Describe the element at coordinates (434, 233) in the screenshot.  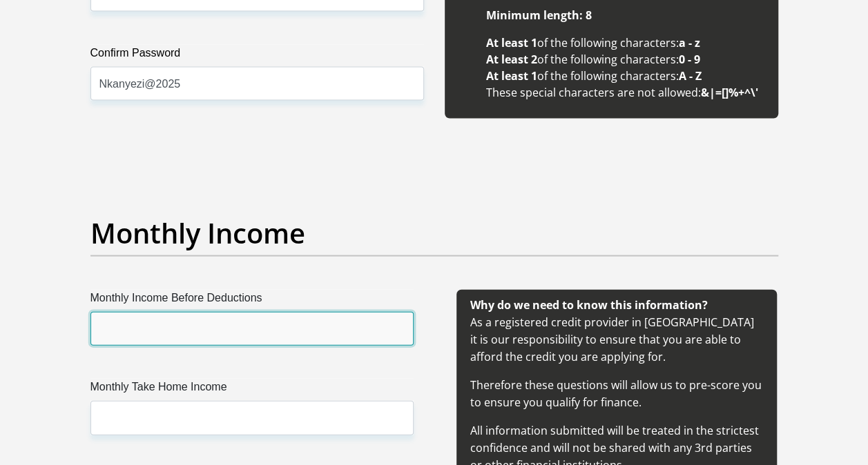
I see `h2: Monthly Income` at that location.